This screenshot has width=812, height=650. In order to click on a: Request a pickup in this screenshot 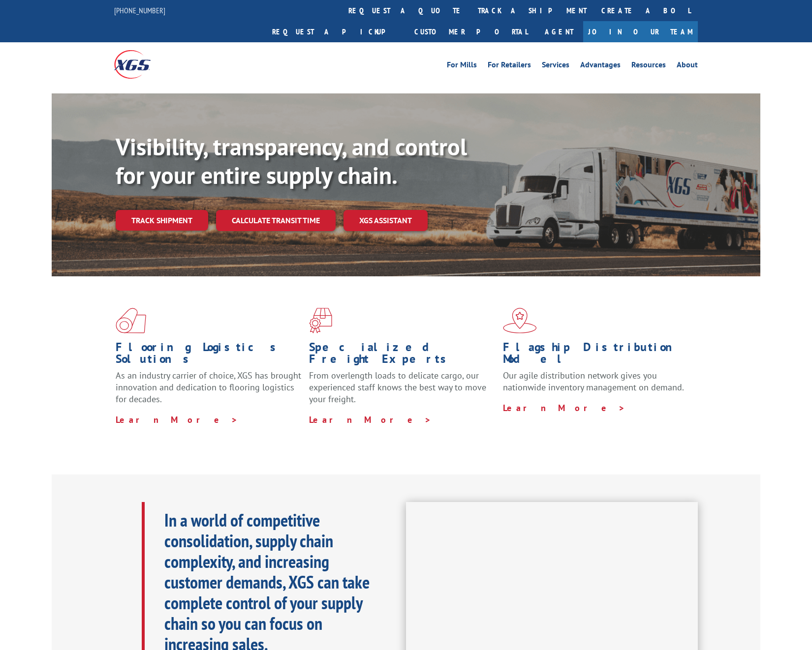, I will do `click(336, 31)`.